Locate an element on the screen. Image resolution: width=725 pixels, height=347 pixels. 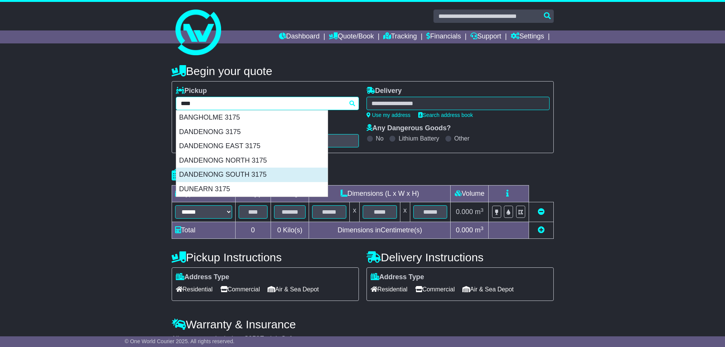
h4: Pickup Instructions is located at coordinates (265, 257).